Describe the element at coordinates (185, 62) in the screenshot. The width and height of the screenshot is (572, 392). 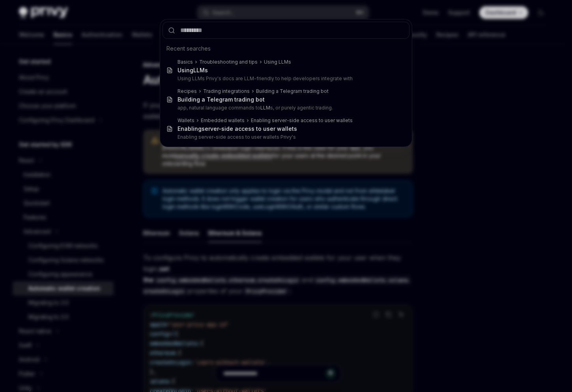
I see `div: Basics` at that location.